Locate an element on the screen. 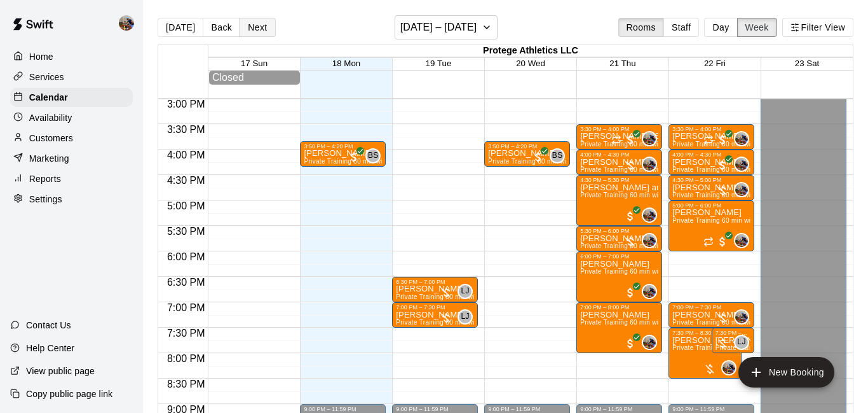 This screenshot has width=868, height=413. span: 18 Mon is located at coordinates (346, 63).